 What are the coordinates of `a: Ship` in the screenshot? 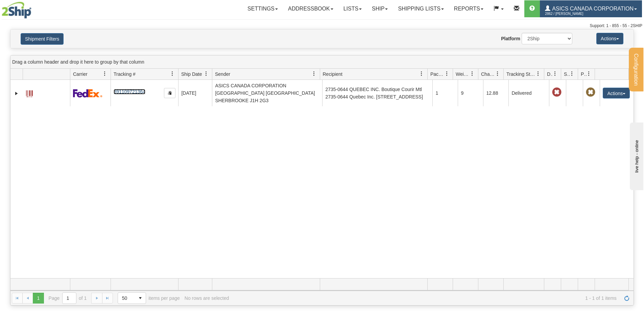 It's located at (380, 9).